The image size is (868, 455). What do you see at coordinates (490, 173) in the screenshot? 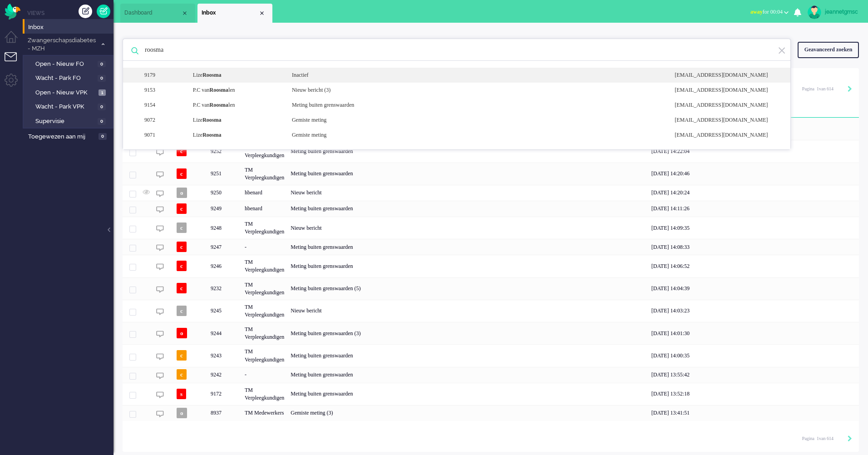
I see `div: 9251` at bounding box center [490, 173].